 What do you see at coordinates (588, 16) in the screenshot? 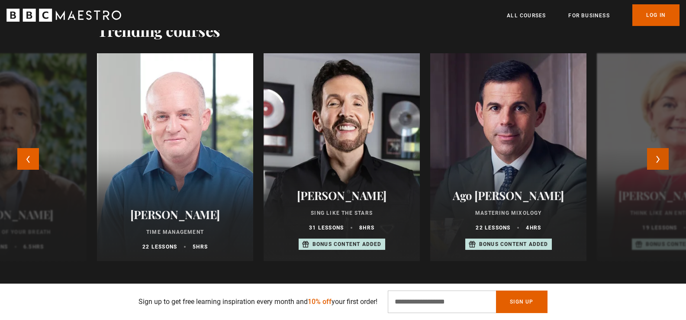
I see `a: For business` at bounding box center [588, 16].